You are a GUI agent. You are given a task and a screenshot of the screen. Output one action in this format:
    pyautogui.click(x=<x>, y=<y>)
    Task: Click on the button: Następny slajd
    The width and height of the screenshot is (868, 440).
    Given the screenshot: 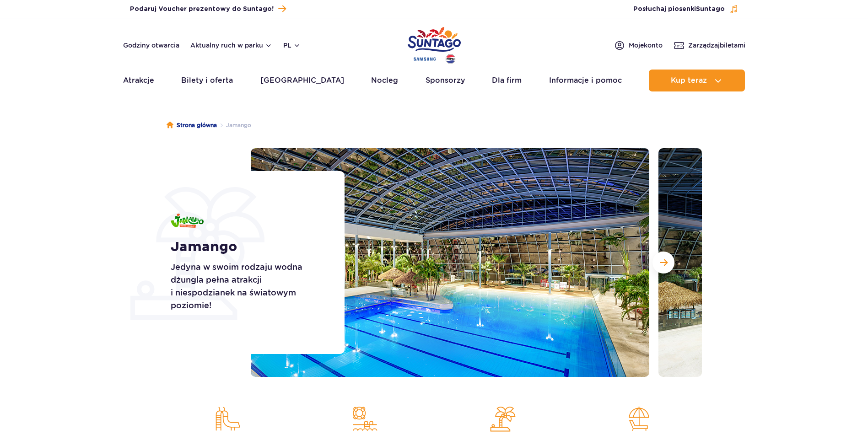 What is the action you would take?
    pyautogui.click(x=664, y=263)
    